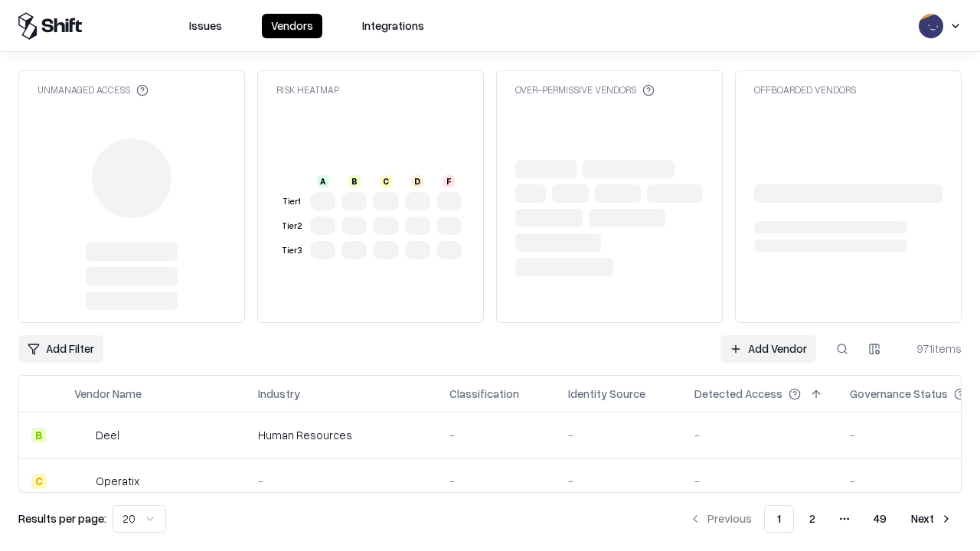 This screenshot has height=551, width=980. I want to click on button: Integrations, so click(393, 26).